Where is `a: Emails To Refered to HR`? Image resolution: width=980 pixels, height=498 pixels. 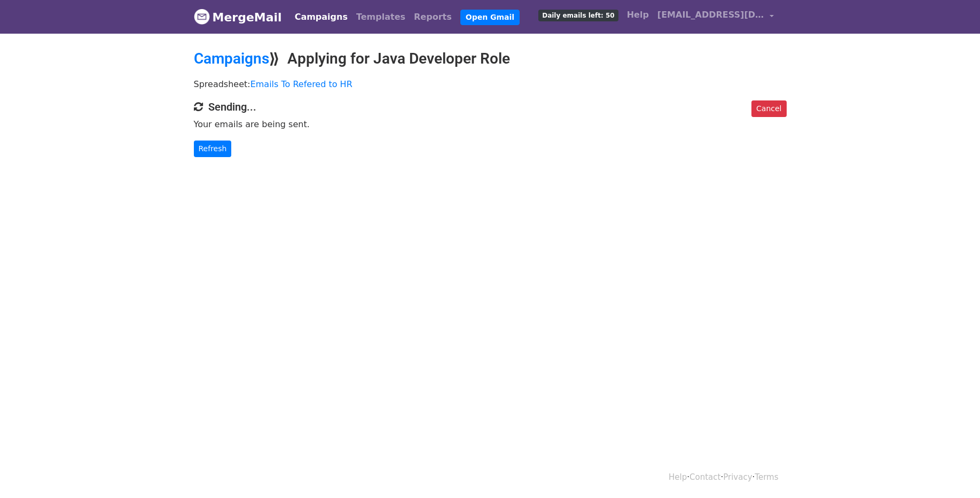 a: Emails To Refered to HR is located at coordinates (301, 84).